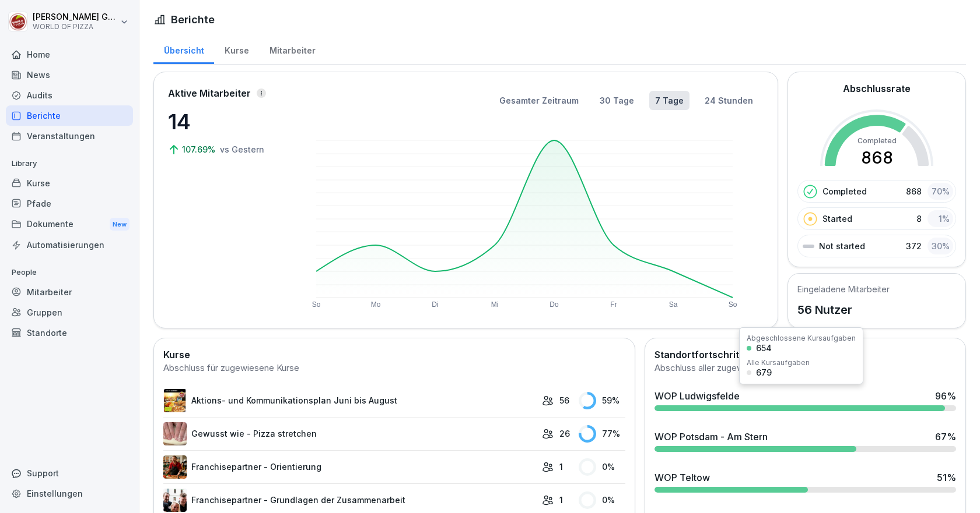 Image resolution: width=980 pixels, height=513 pixels. What do you see at coordinates (801, 338) in the screenshot?
I see `div: Abgeschlossene Kursaufgaben` at bounding box center [801, 338].